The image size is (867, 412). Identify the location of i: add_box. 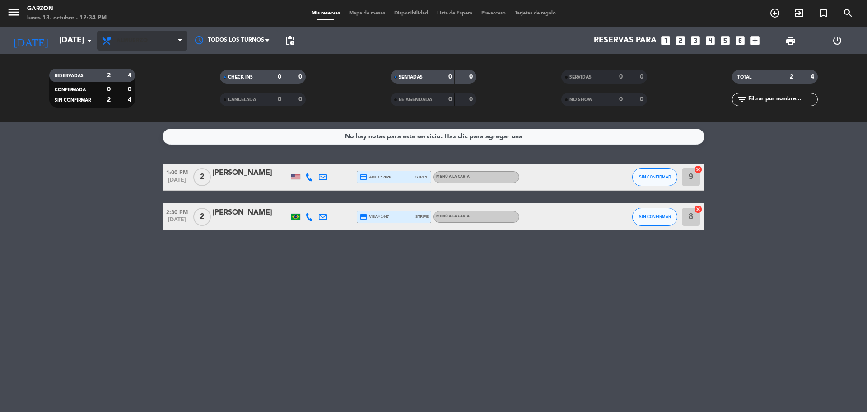
(755, 41).